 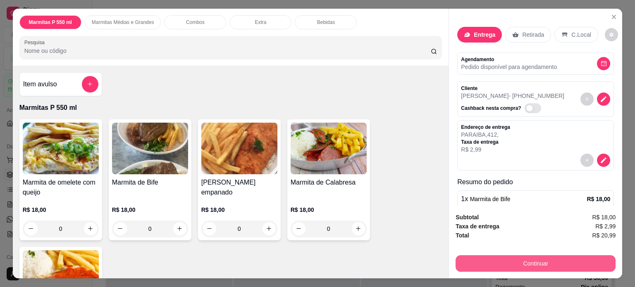 What do you see at coordinates (261, 22) in the screenshot?
I see `p: Extra` at bounding box center [261, 22].